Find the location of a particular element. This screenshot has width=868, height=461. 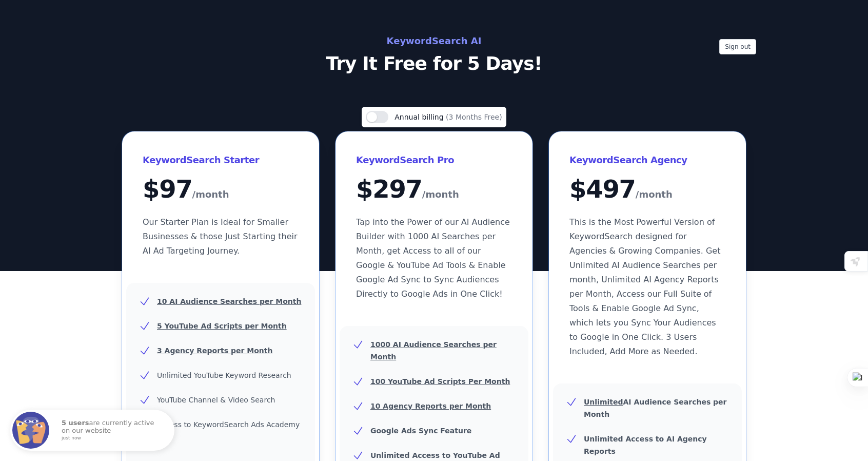

u: 5 YouTube Ad Scripts per Month is located at coordinates (221, 326).